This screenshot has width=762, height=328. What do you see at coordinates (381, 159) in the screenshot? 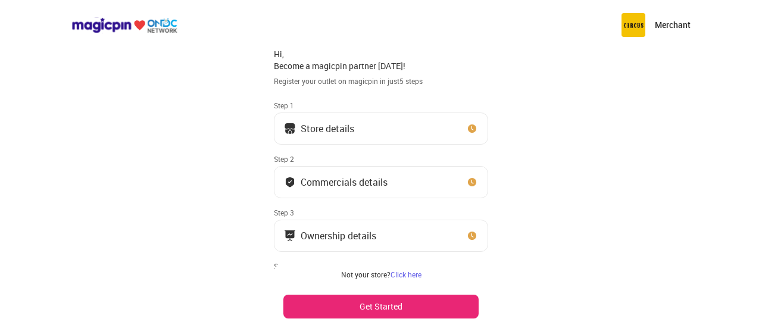
I see `div: Step 2` at bounding box center [381, 159].